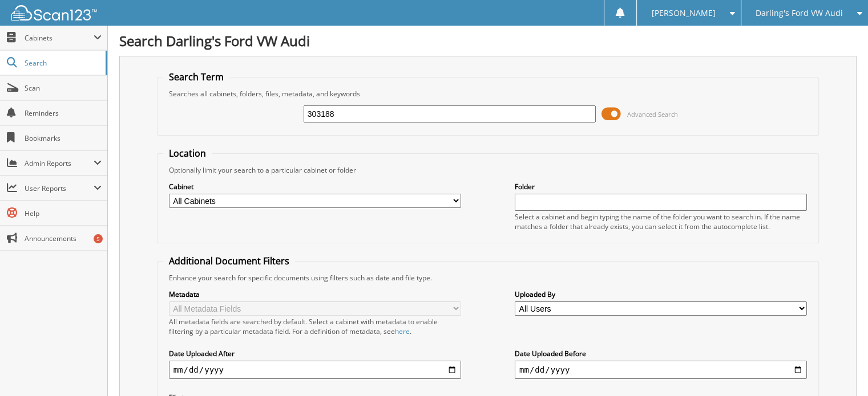 The image size is (868, 396). What do you see at coordinates (488, 170) in the screenshot?
I see `div: Optionally limit your search to a particular cabinet or folder` at bounding box center [488, 170].